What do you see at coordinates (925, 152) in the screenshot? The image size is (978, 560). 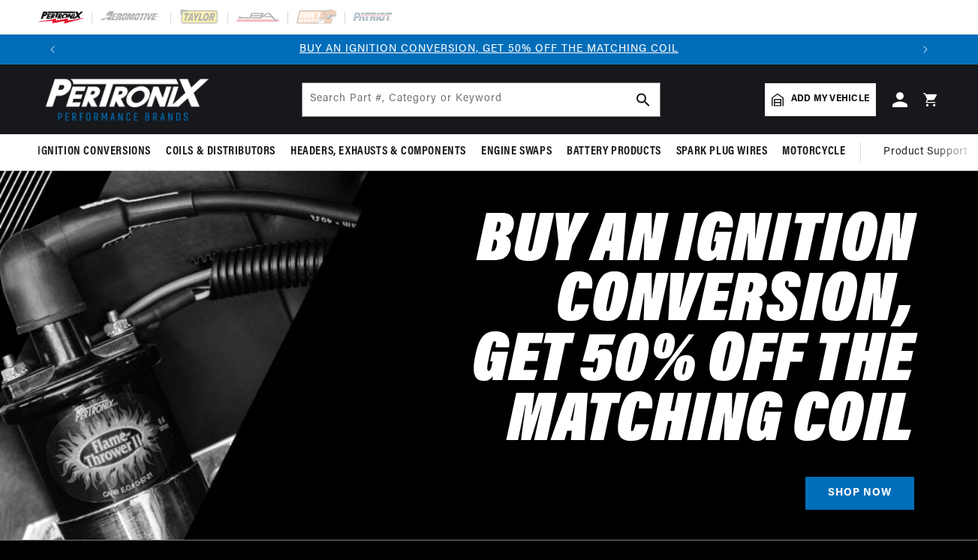 I see `span: Product Support` at bounding box center [925, 152].